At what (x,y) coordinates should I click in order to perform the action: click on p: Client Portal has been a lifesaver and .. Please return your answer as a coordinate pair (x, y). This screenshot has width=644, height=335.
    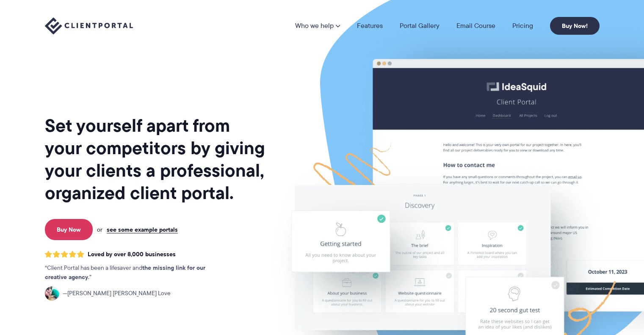
    Looking at the image, I should click on (134, 272).